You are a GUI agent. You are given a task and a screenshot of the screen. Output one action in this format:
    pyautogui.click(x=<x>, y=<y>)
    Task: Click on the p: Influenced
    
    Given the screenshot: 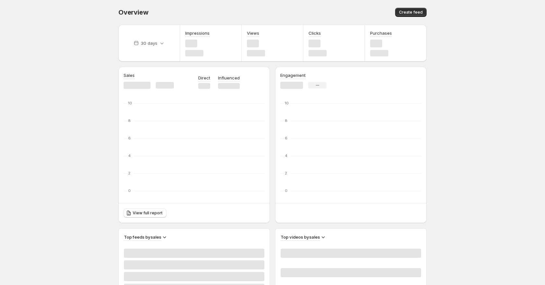 What is the action you would take?
    pyautogui.click(x=229, y=78)
    